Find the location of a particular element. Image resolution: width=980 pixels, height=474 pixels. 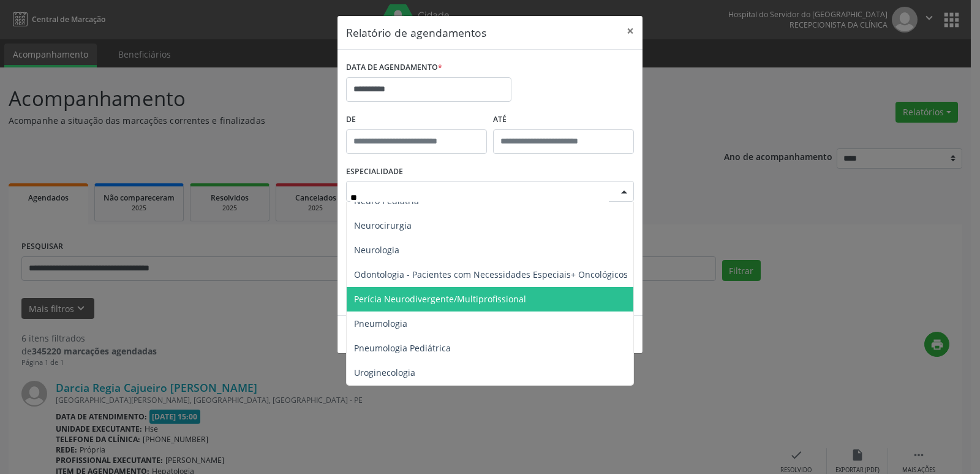

span: Pneumologia Pediátrica is located at coordinates (402, 347).